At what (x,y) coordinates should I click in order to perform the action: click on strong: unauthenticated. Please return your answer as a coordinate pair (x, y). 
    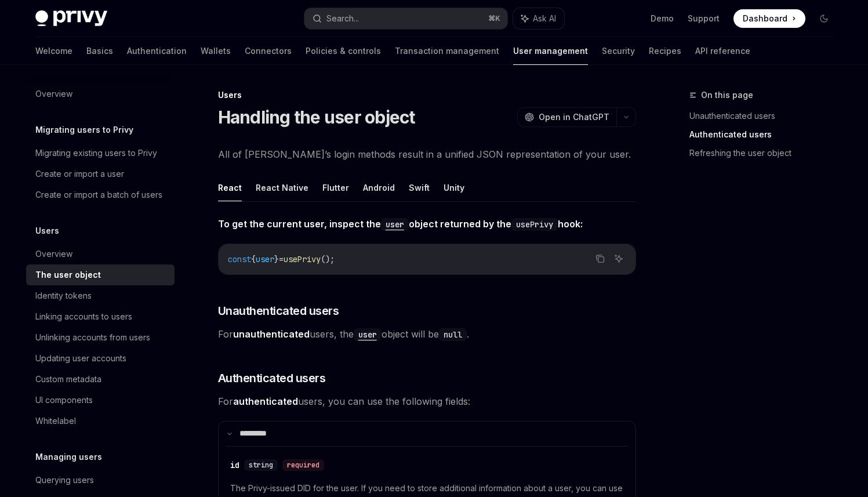
    Looking at the image, I should click on (271, 334).